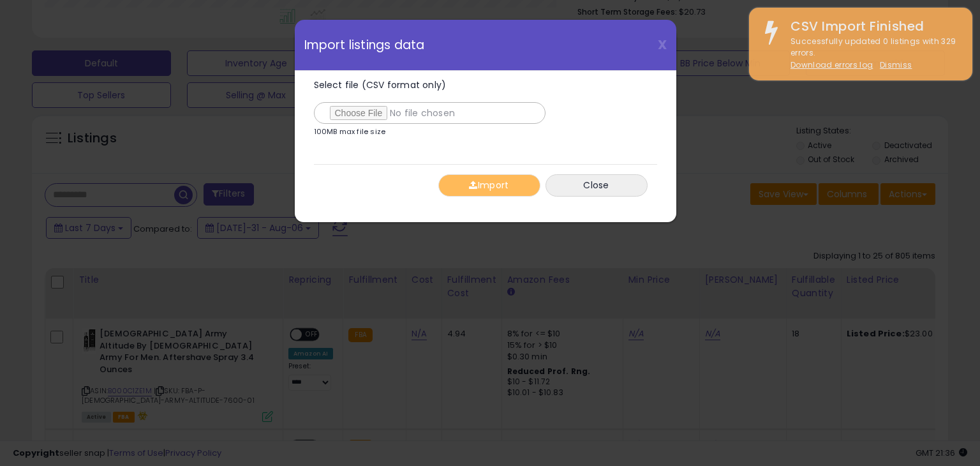  Describe the element at coordinates (832, 64) in the screenshot. I see `a: Download errors log` at that location.